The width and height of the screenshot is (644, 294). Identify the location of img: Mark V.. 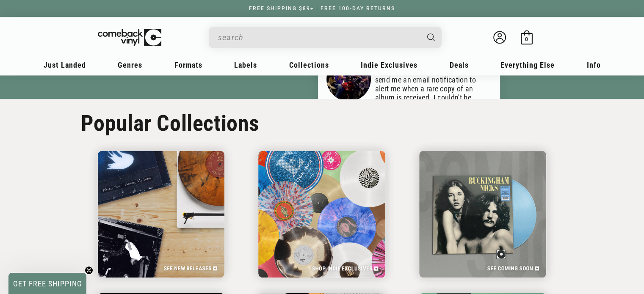
(348, 75).